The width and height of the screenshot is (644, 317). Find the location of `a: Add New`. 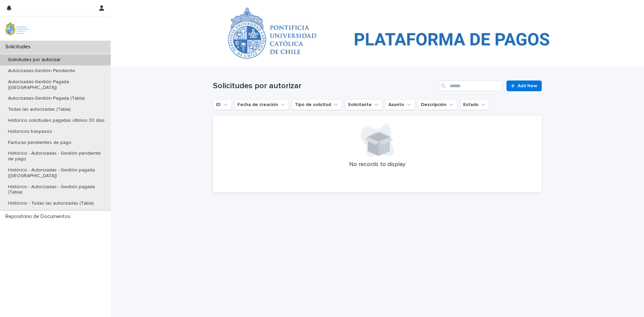

a: Add New is located at coordinates (524, 86).